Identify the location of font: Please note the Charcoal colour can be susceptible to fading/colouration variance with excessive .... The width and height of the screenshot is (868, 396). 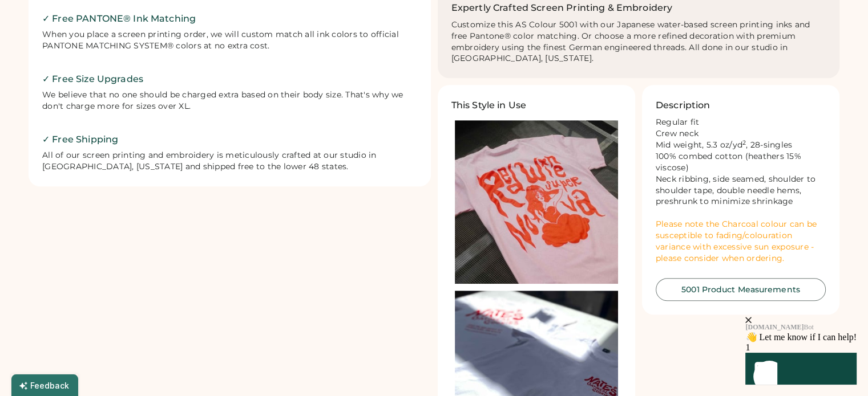
(737, 241).